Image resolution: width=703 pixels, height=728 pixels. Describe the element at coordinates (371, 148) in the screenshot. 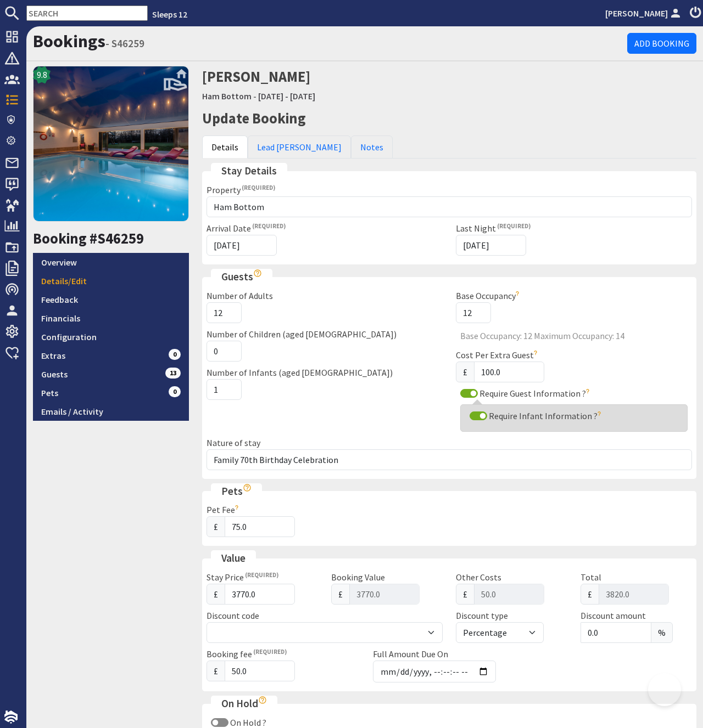

I see `a: Notes` at that location.